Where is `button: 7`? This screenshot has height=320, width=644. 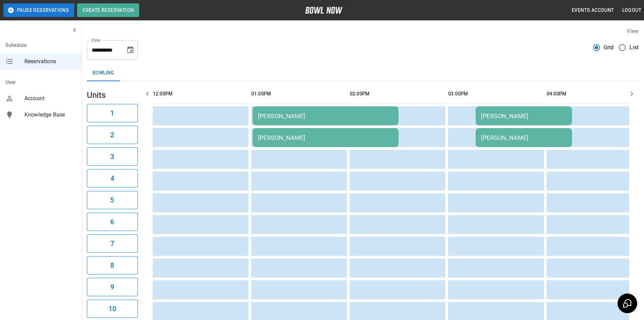 button: 7 is located at coordinates (113, 244).